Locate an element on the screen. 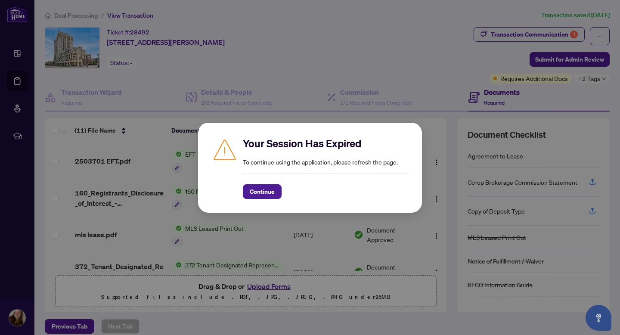  button: Open asap is located at coordinates (599, 318).